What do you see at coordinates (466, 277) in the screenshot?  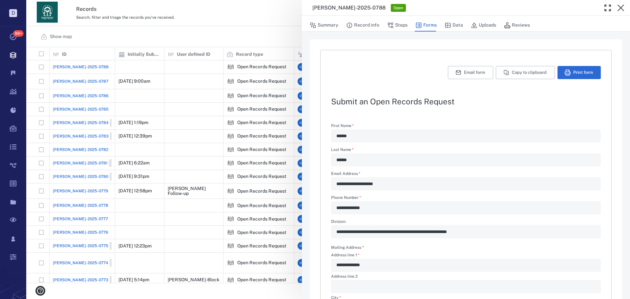 I see `label: Address line 2` at bounding box center [466, 277].